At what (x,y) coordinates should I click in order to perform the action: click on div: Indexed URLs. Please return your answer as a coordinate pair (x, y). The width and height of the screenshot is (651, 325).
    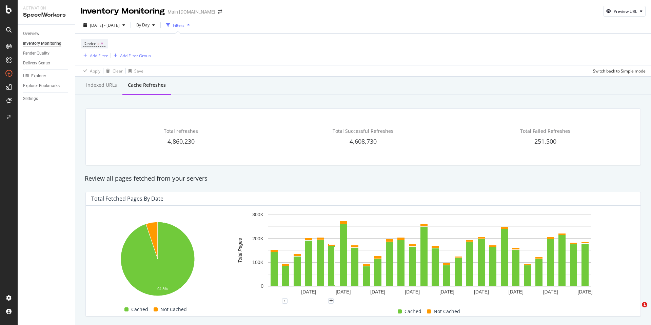
    Looking at the image, I should click on (101, 85).